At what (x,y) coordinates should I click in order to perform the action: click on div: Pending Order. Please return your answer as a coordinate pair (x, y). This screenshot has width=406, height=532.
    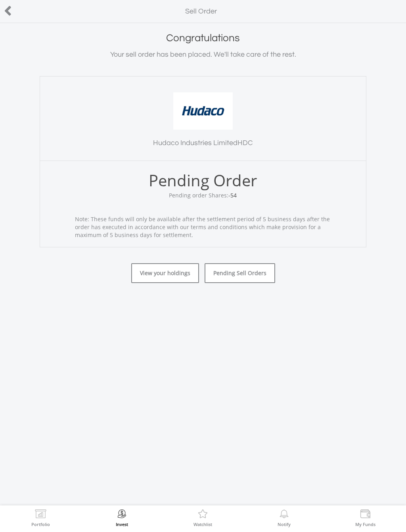
    Looking at the image, I should click on (202, 180).